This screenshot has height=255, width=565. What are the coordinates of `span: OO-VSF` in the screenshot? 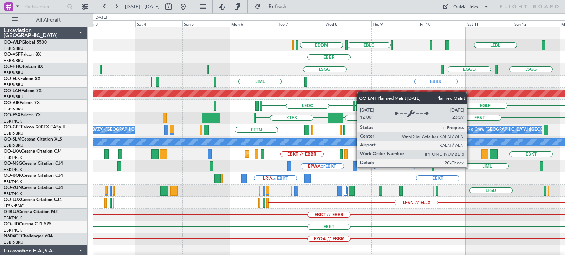 It's located at (12, 55).